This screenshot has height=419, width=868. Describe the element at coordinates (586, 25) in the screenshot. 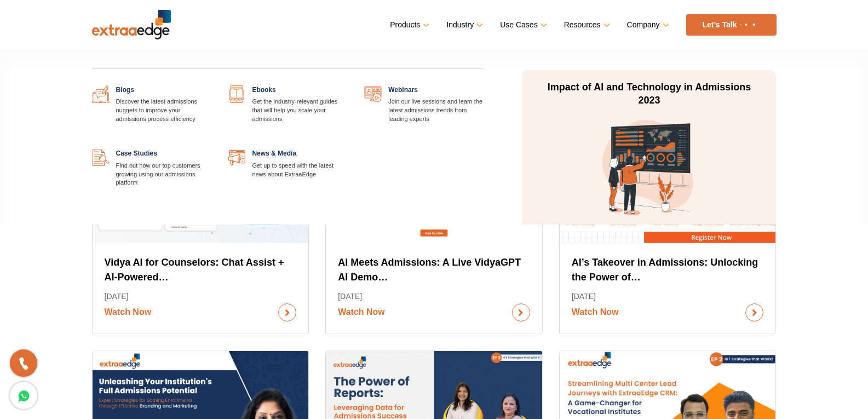

I see `a: Resources` at that location.